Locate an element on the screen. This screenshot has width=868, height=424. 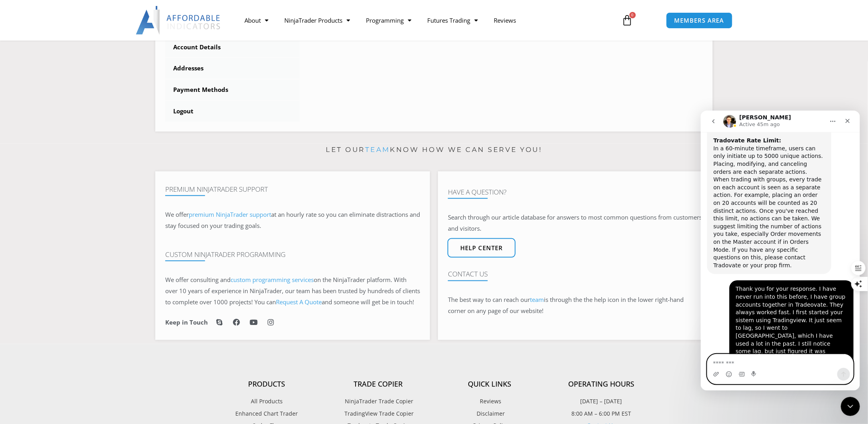
a: All Products is located at coordinates (267, 401).